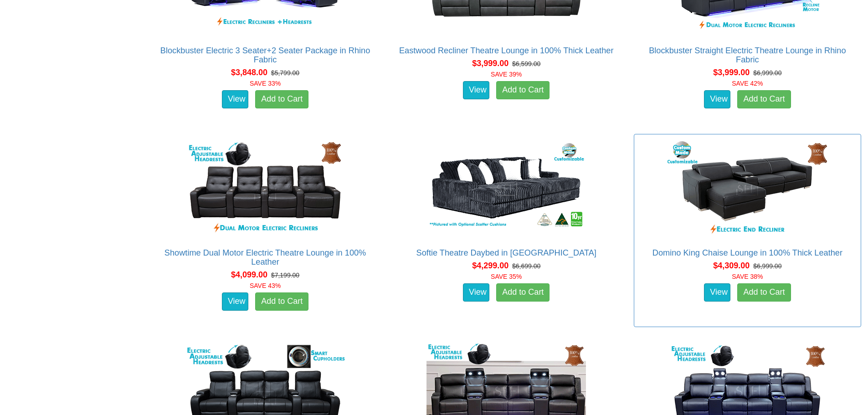 The width and height of the screenshot is (868, 415). Describe the element at coordinates (265, 286) in the screenshot. I see `font: SAVE 43%` at that location.